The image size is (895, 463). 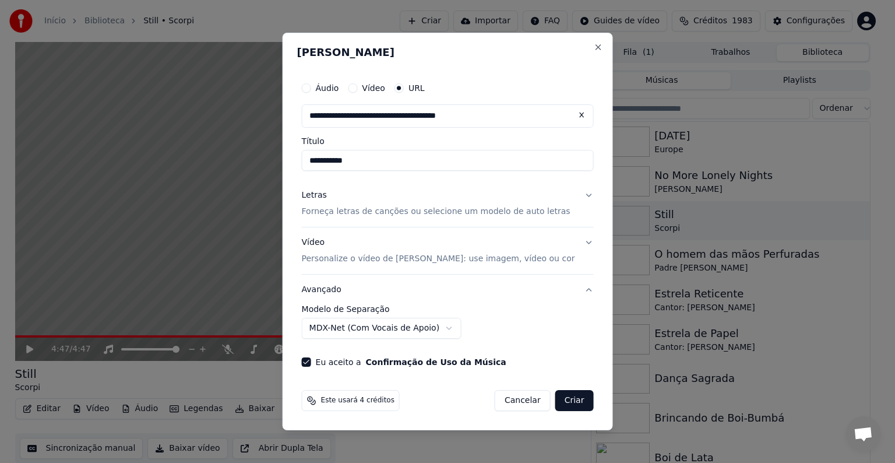 What do you see at coordinates (436, 362) in the screenshot?
I see `button: Eu aceito a` at bounding box center [436, 362].